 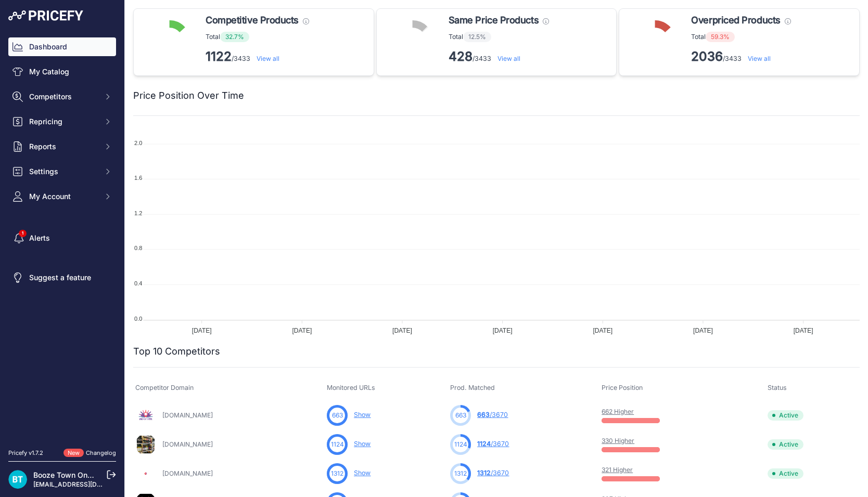 What do you see at coordinates (165, 387) in the screenshot?
I see `span: Competitor Domain` at bounding box center [165, 387].